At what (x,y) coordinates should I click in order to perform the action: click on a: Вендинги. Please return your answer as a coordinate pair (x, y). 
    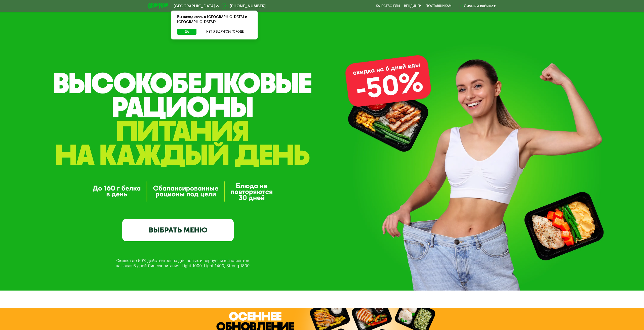
    Looking at the image, I should click on (413, 6).